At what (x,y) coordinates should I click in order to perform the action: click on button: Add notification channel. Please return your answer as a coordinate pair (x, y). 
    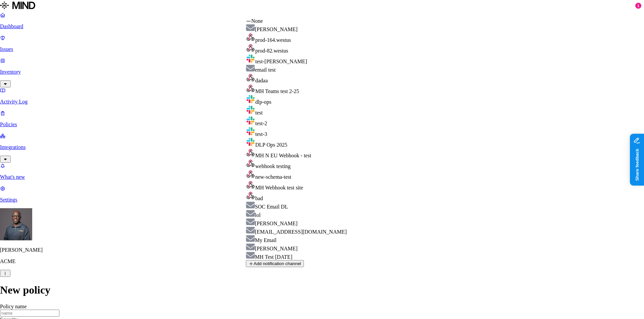
    Looking at the image, I should click on (274, 263).